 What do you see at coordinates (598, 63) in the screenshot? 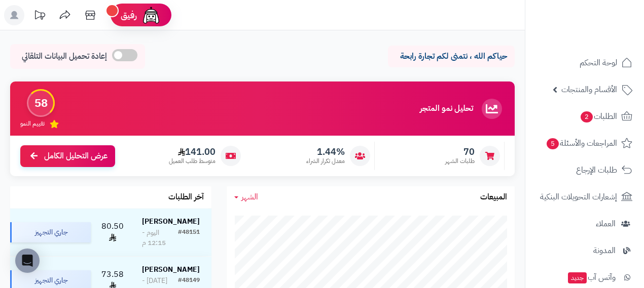
I see `span: لوحة التحكم` at bounding box center [598, 63].